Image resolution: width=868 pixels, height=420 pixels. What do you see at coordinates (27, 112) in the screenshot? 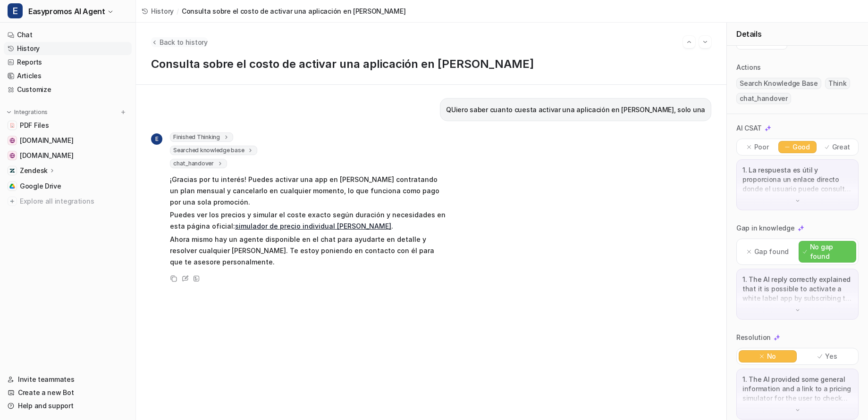
I see `button: Integrations` at bounding box center [27, 112].